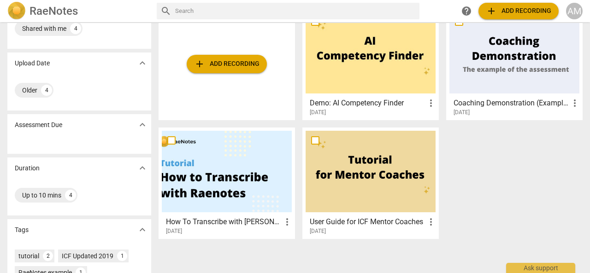  I want to click on p: Tags, so click(22, 230).